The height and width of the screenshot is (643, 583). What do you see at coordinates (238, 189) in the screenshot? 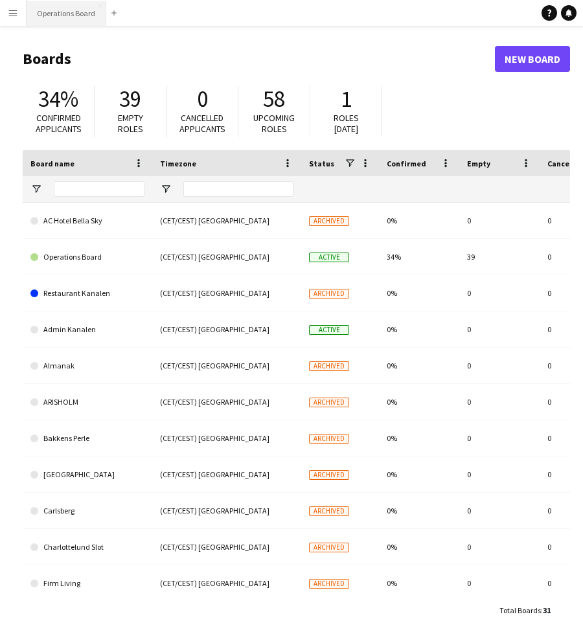
I see `input: Timezone Filter Input` at bounding box center [238, 189].